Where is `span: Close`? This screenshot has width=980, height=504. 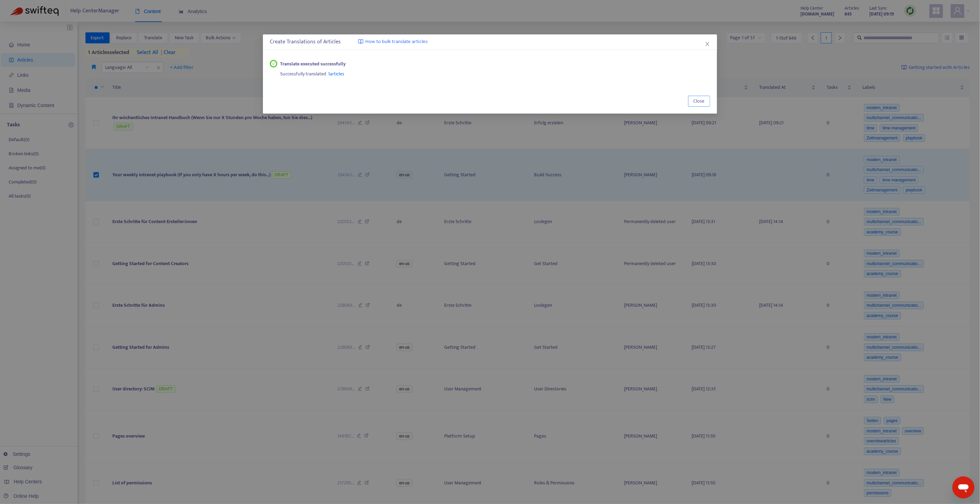 span: Close is located at coordinates (699, 101).